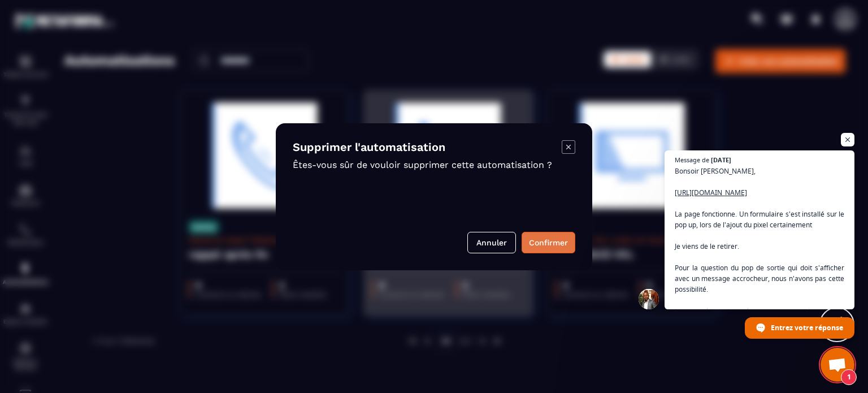 This screenshot has width=868, height=393. Describe the element at coordinates (807, 328) in the screenshot. I see `span: Entrez votre réponse` at that location.